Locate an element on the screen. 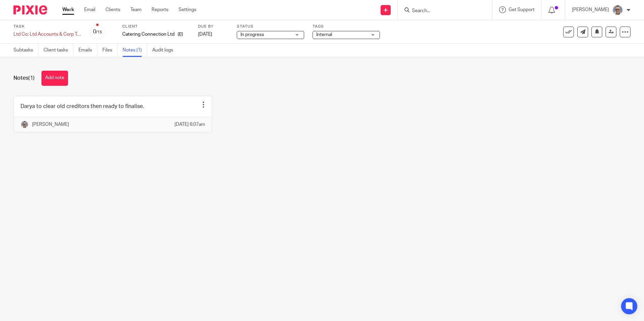 The width and height of the screenshot is (644, 321). p: Catering Connection Ltd is located at coordinates (148, 34).